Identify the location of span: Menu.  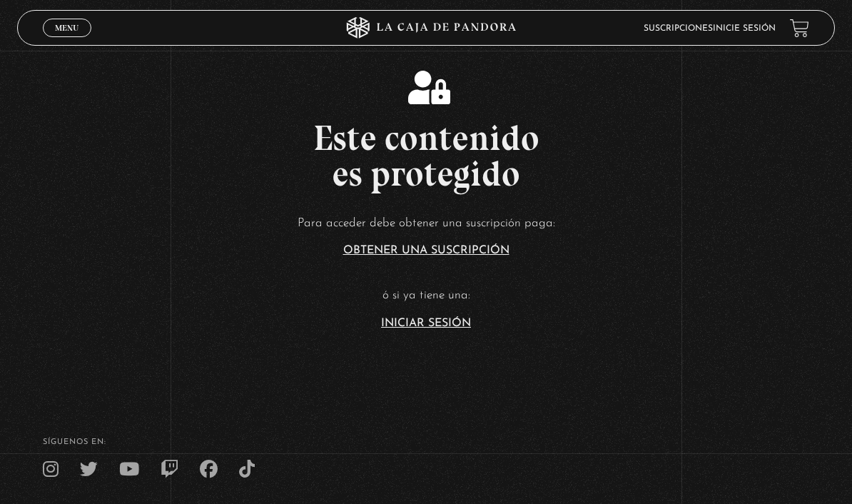
(67, 28).